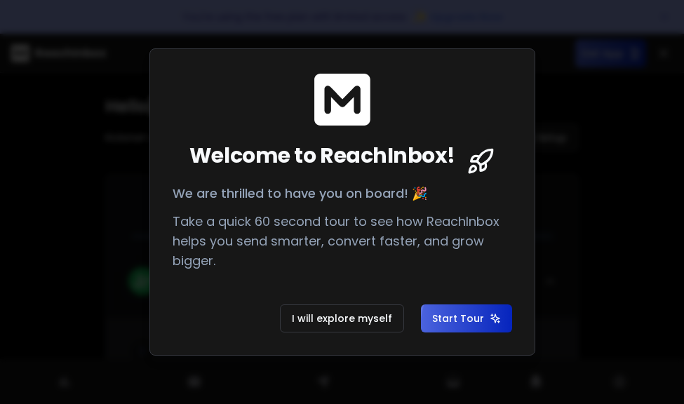 The width and height of the screenshot is (684, 404). What do you see at coordinates (322, 156) in the screenshot?
I see `span: Welcome to ReachInbox!` at bounding box center [322, 156].